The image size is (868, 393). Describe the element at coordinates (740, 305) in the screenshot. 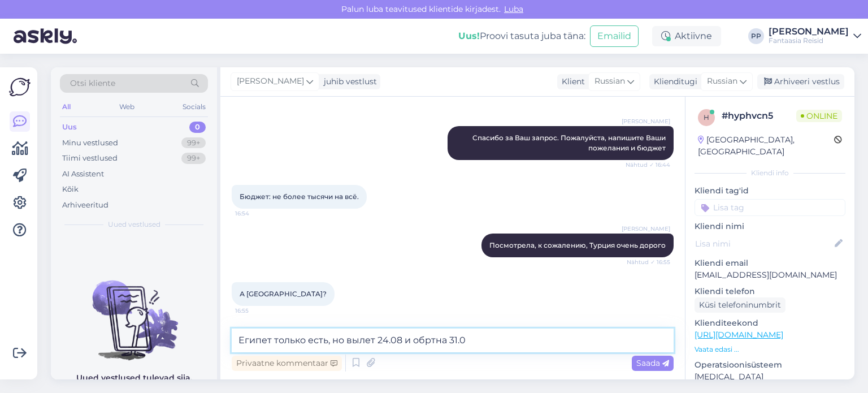

I see `div: Küsi telefoninumbrit` at that location.